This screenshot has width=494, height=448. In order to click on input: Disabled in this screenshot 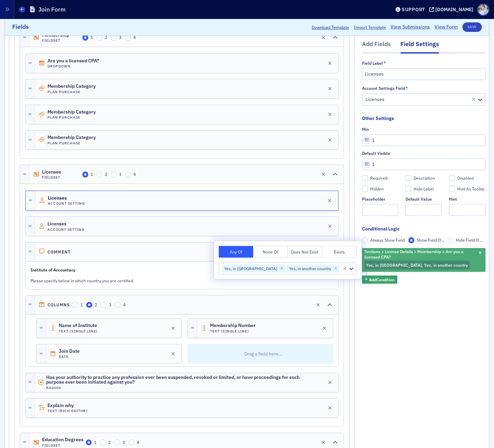, I will do `click(452, 178)`.